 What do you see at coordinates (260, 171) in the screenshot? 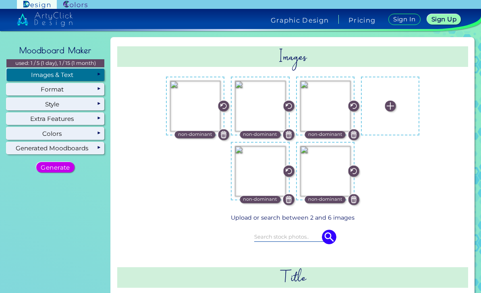
I see `img: 2ed7a26b-7ceb-4b36-a858-1267bb7c8fd3` at bounding box center [260, 171].